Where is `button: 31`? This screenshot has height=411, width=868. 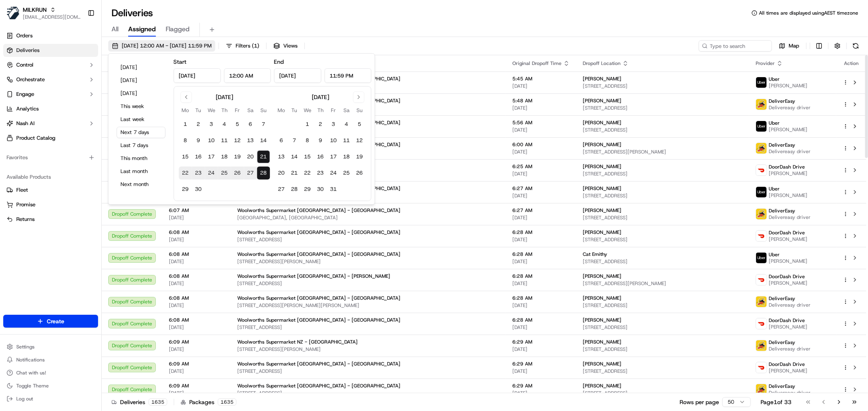
button: 31 is located at coordinates (333, 189).